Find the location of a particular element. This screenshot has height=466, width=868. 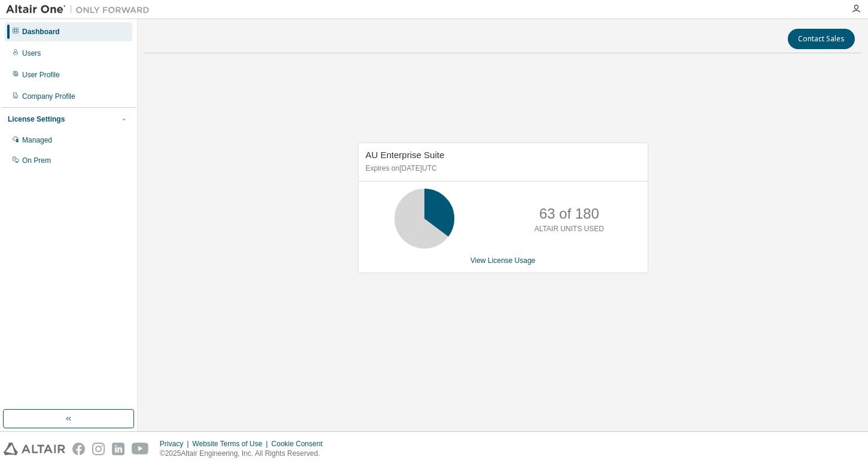

img: Altair One is located at coordinates (81, 10).